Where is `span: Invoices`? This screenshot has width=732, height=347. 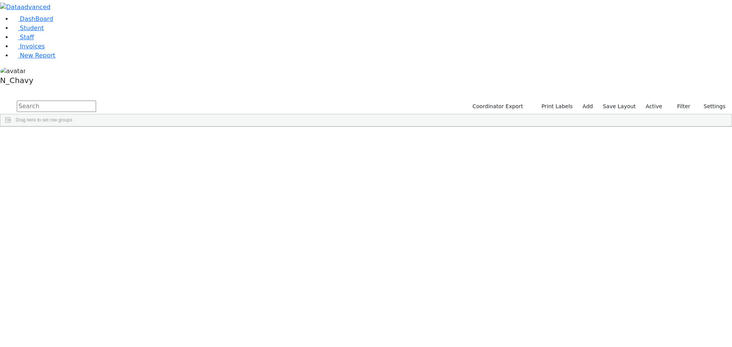 span: Invoices is located at coordinates (32, 46).